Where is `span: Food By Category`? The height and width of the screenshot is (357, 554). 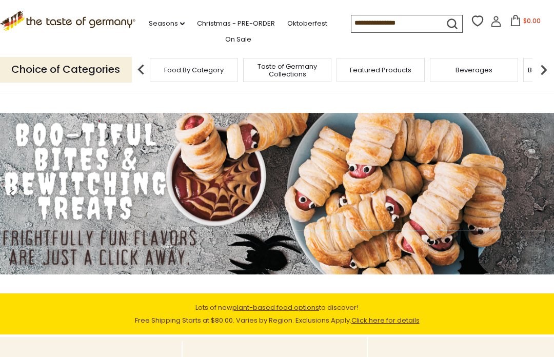
span: Food By Category is located at coordinates (194, 70).